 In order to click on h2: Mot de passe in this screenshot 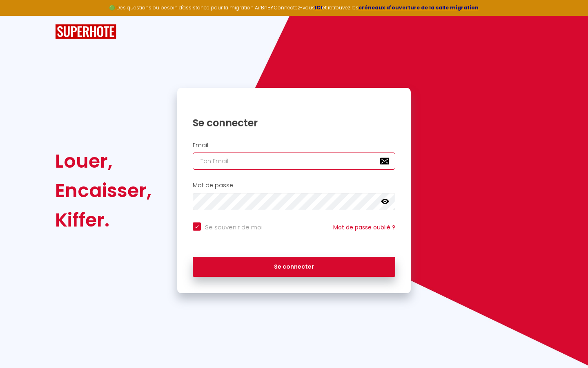, I will do `click(294, 185)`.